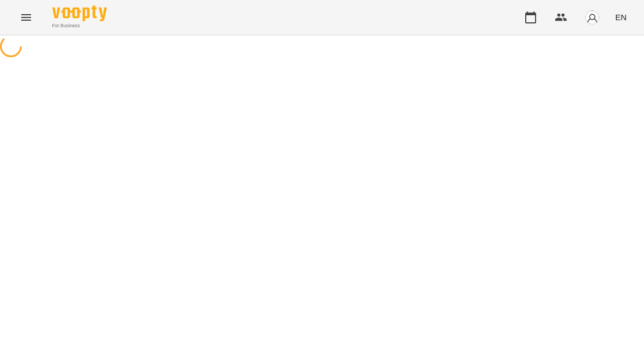  What do you see at coordinates (26, 17) in the screenshot?
I see `button: Menu` at bounding box center [26, 17].